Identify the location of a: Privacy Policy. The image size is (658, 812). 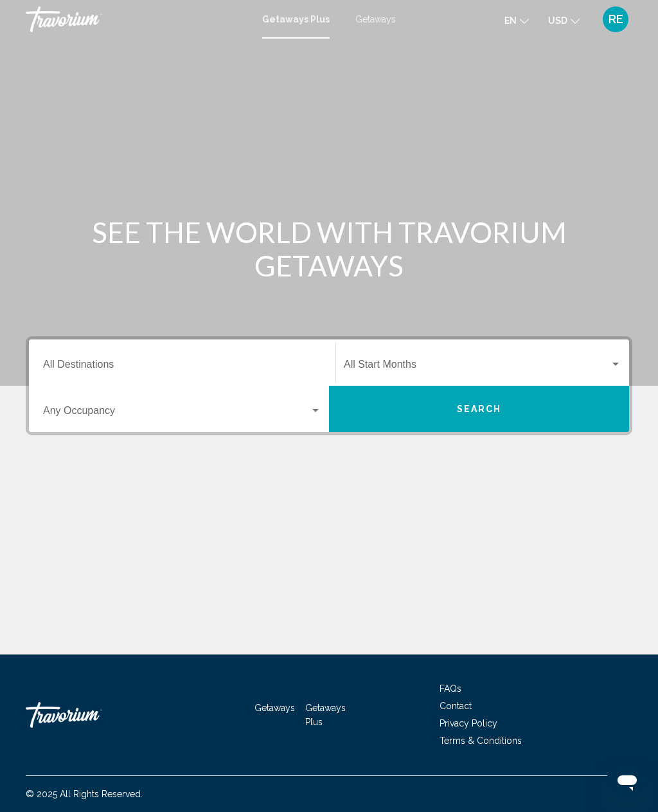
(468, 723).